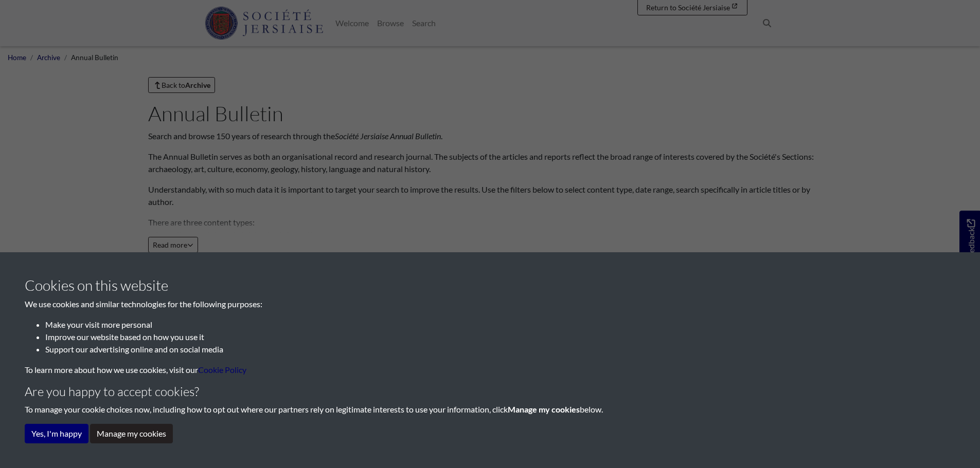 This screenshot has height=468, width=980. What do you see at coordinates (500, 350) in the screenshot?
I see `li: Support our advertising online and on social media` at bounding box center [500, 350].